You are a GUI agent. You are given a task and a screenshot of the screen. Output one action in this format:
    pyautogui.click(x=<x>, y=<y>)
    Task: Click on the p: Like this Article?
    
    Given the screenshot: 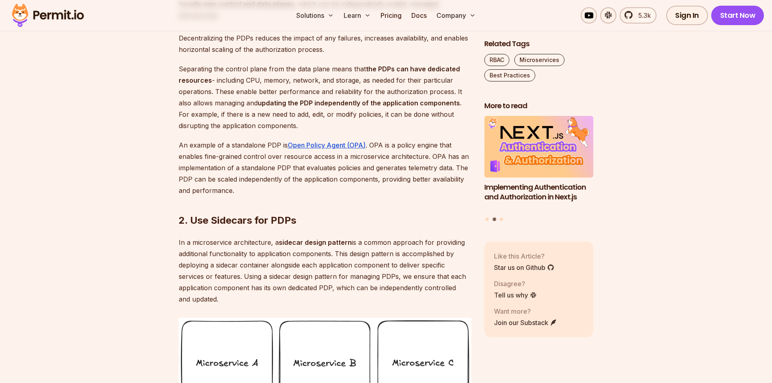 What is the action you would take?
    pyautogui.click(x=524, y=256)
    